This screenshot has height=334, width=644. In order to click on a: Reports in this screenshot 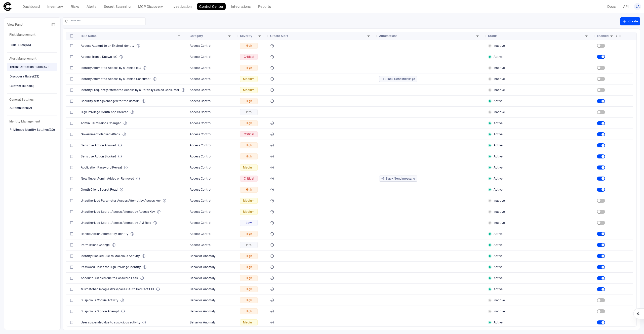, I will do `click(265, 7)`.